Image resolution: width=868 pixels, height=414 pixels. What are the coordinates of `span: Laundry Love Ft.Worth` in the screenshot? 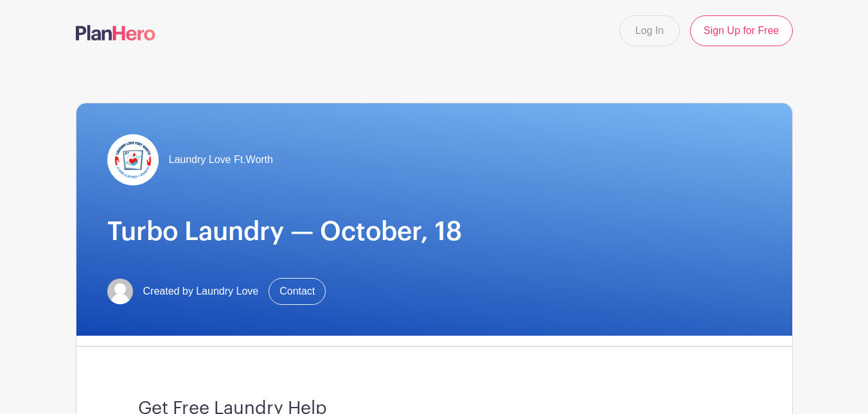 It's located at (221, 160).